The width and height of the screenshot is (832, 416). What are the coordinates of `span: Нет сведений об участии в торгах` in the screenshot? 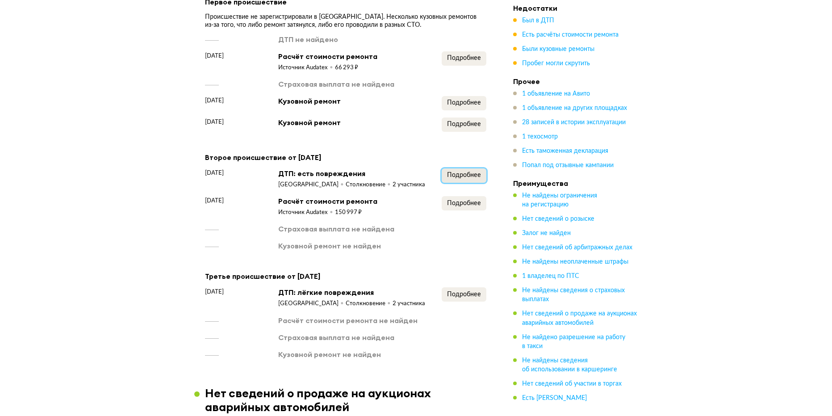 It's located at (572, 383).